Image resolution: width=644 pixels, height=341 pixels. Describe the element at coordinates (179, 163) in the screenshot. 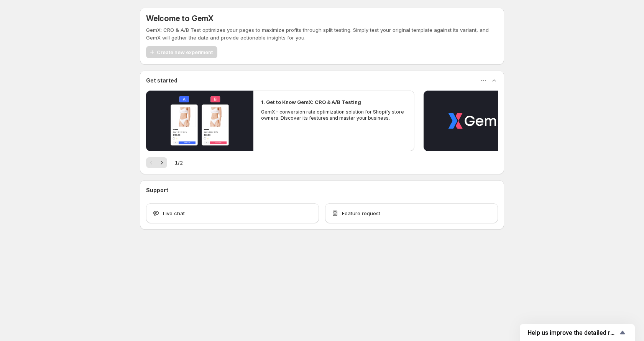

I see `span: 1 / 2` at that location.